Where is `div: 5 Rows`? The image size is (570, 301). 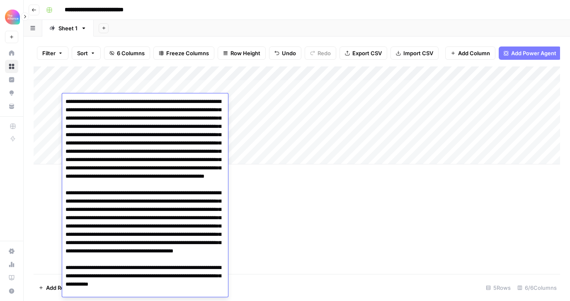
div: 5 Rows is located at coordinates (499, 287).